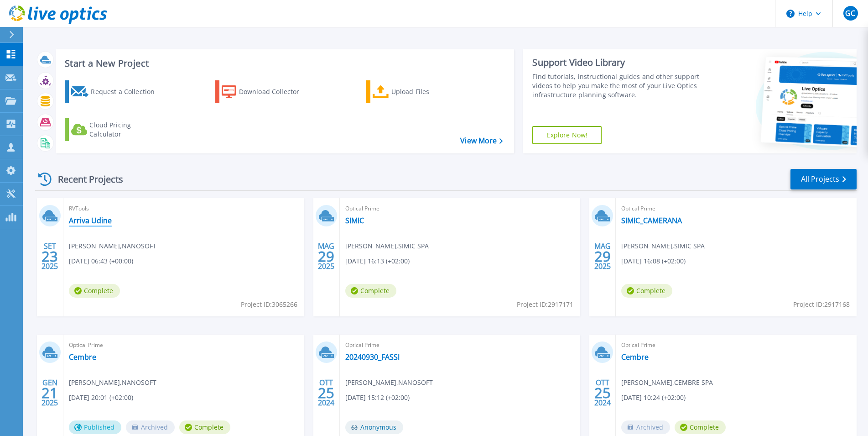 The image size is (868, 436). What do you see at coordinates (115, 130) in the screenshot?
I see `a: Cloud Pricing Calculator` at bounding box center [115, 130].